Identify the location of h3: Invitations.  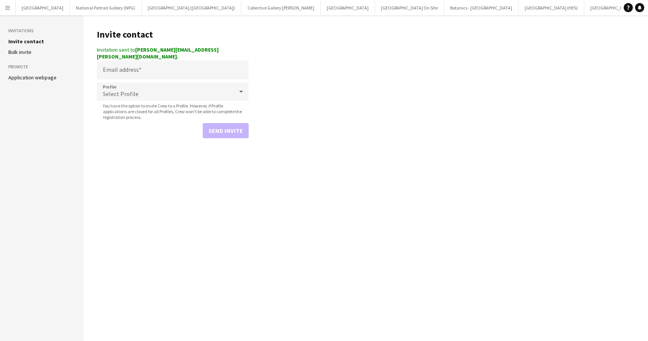
(42, 31).